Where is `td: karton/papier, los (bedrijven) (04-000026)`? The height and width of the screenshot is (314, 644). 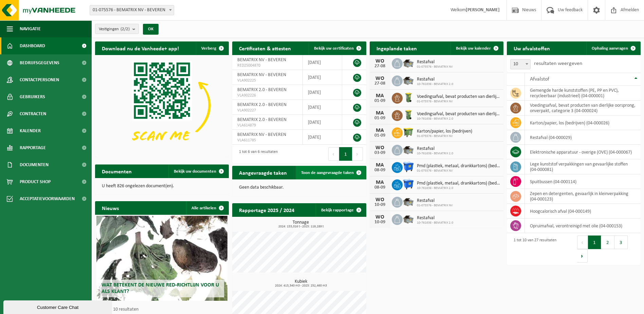 td: karton/papier, los (bedrijven) (04-000026) is located at coordinates (583, 122).